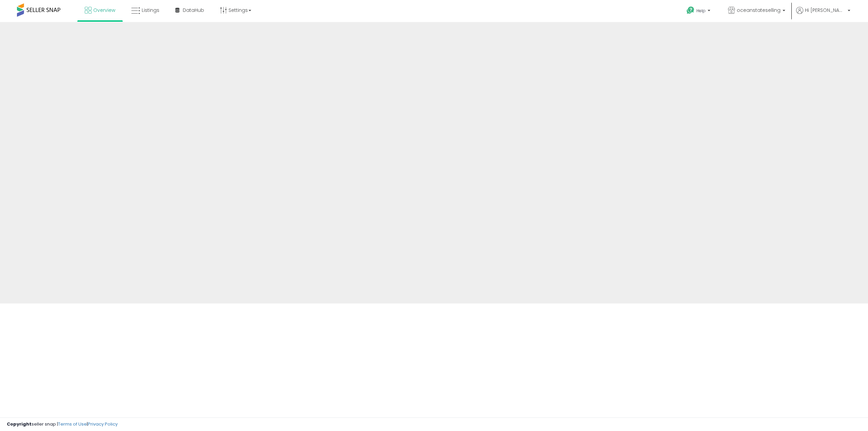 The height and width of the screenshot is (431, 868). I want to click on span: oceanstateselling, so click(759, 11).